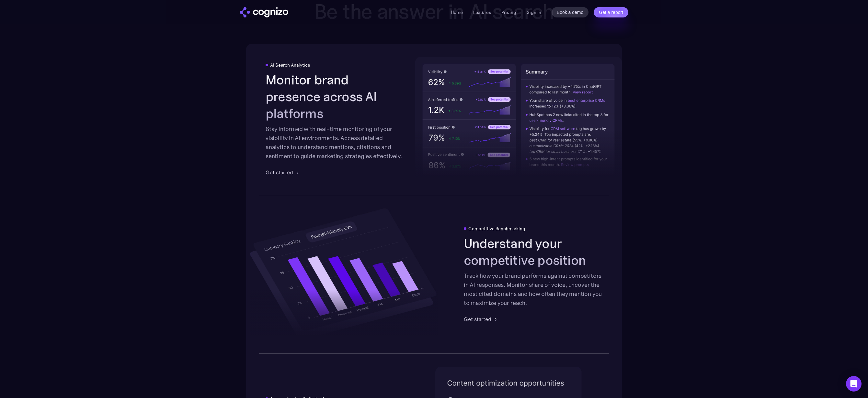 The image size is (868, 398). Describe the element at coordinates (482, 13) in the screenshot. I see `a: Features` at that location.